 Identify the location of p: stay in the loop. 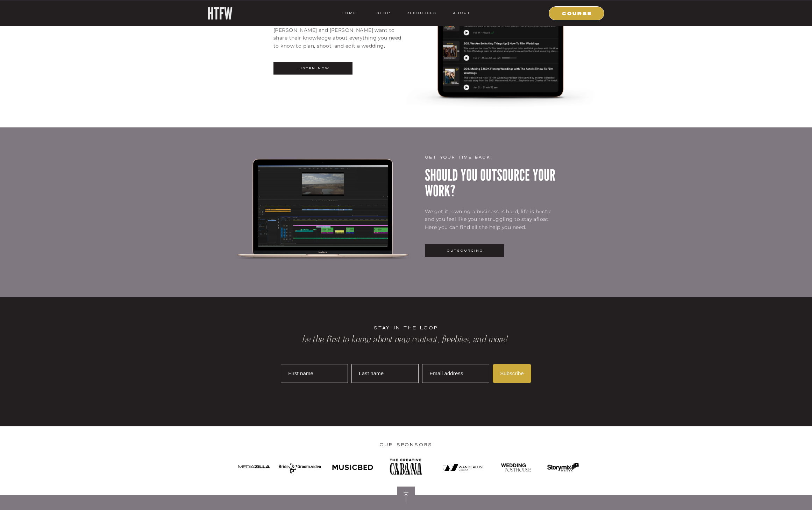
(406, 328).